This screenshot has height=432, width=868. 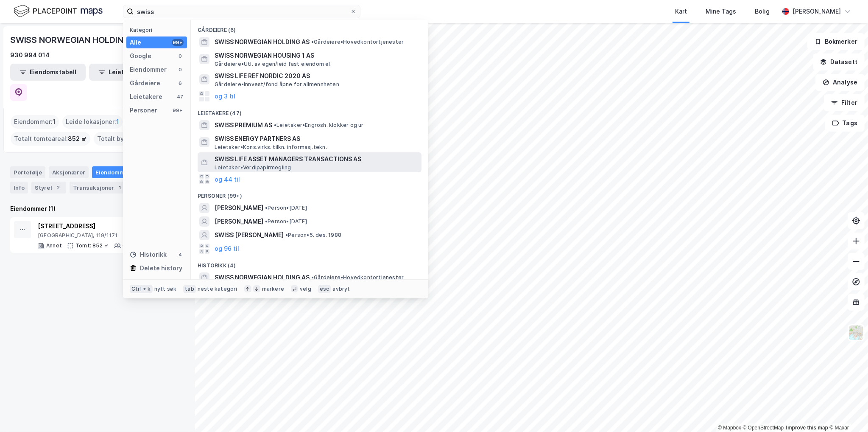 What do you see at coordinates (58, 188) in the screenshot?
I see `div: 2` at bounding box center [58, 188].